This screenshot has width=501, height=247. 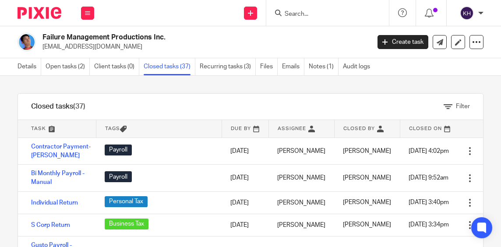 What do you see at coordinates (170, 67) in the screenshot?
I see `a: Closed tasks (37)` at bounding box center [170, 67].